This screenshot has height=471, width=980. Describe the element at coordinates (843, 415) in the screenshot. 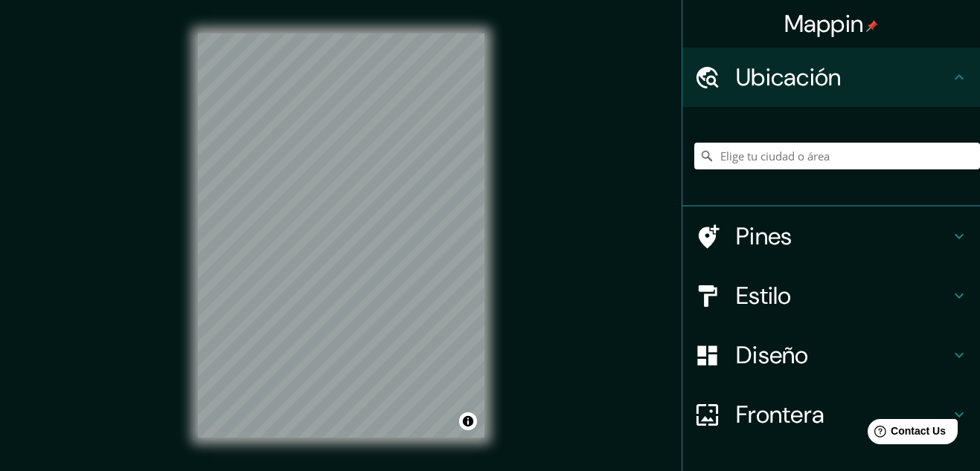

I see `h4: Frontera` at that location.